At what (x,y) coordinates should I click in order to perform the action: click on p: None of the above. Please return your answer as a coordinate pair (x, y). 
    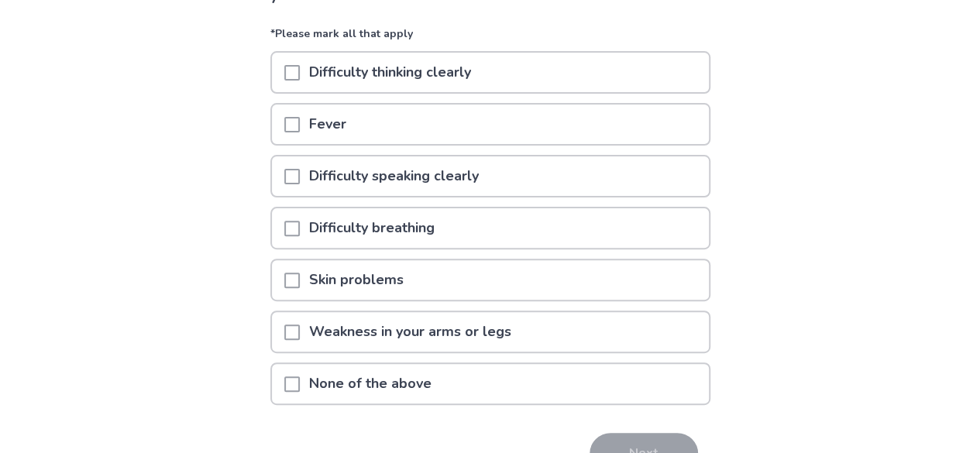
    Looking at the image, I should click on (370, 383).